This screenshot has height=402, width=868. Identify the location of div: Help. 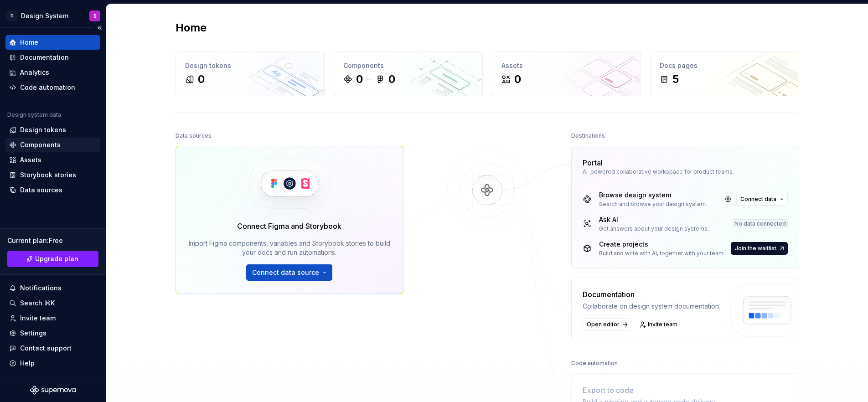
(27, 363).